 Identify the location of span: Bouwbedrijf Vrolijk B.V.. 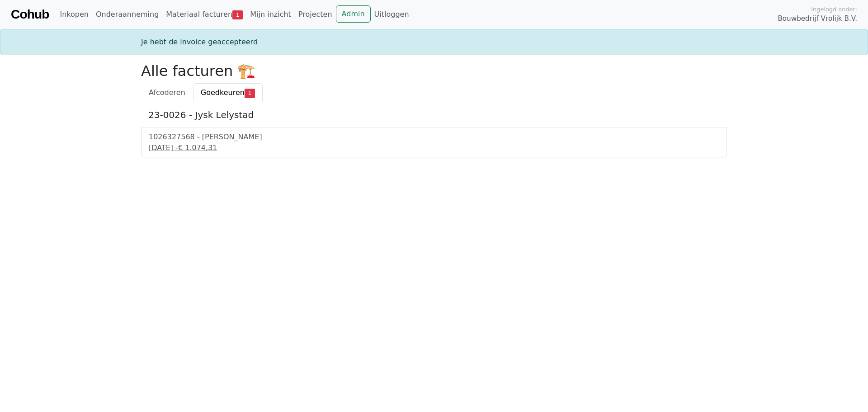
(818, 18).